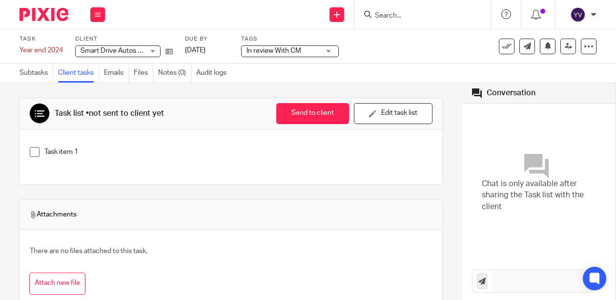 This screenshot has height=300, width=616. I want to click on a: Subtasks, so click(36, 73).